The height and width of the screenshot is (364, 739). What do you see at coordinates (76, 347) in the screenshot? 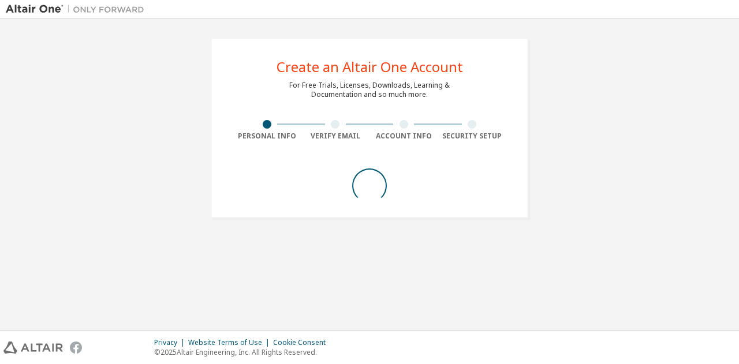
I see `img: facebook.svg` at bounding box center [76, 347].